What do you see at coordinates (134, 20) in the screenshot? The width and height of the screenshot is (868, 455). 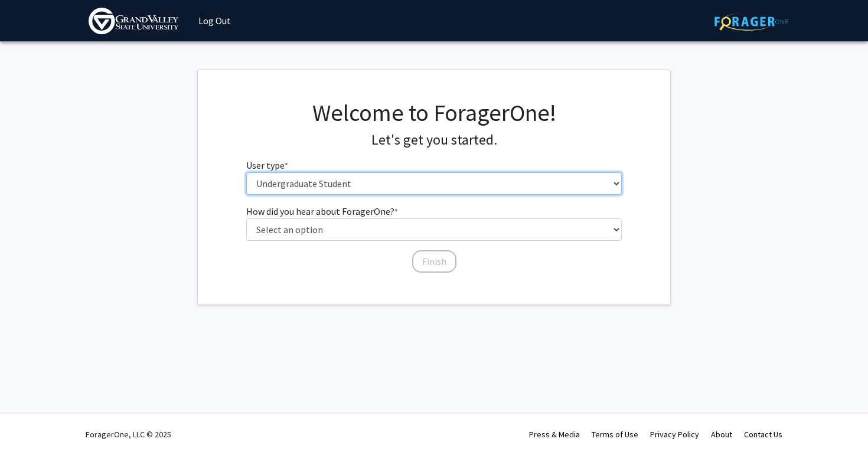 I see `img: Grand Valley State University Logo` at bounding box center [134, 20].